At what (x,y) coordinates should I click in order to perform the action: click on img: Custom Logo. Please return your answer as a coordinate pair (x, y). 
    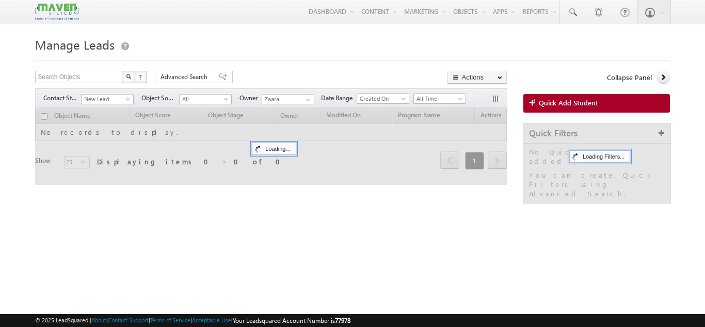
    Looking at the image, I should click on (57, 11).